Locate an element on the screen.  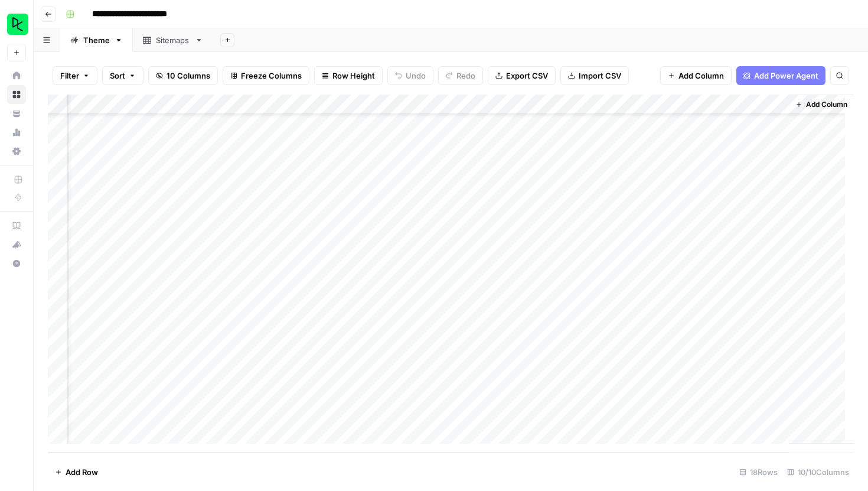
a: Your Data is located at coordinates (16, 113).